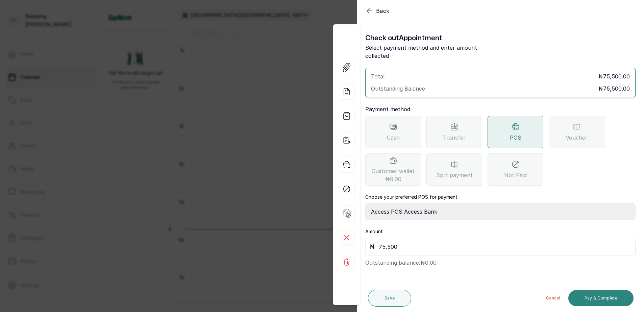  I want to click on h1: Check out Appointment, so click(433, 38).